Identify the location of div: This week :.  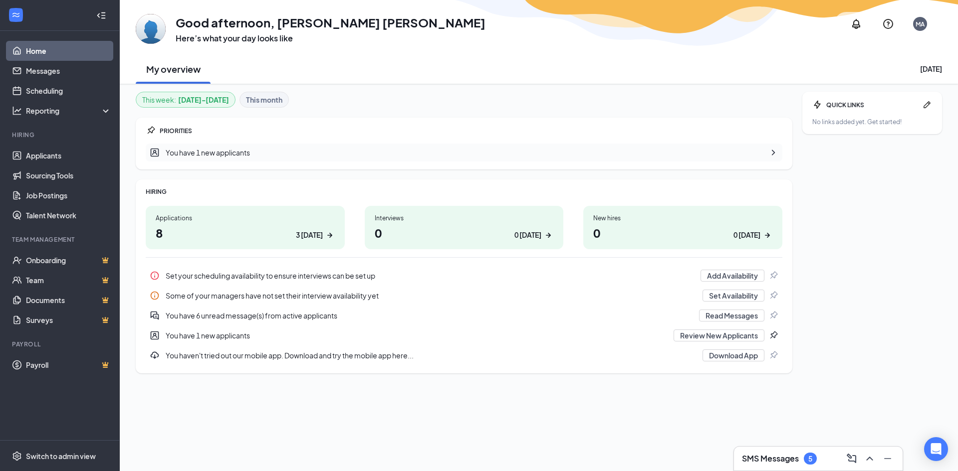
(186, 100).